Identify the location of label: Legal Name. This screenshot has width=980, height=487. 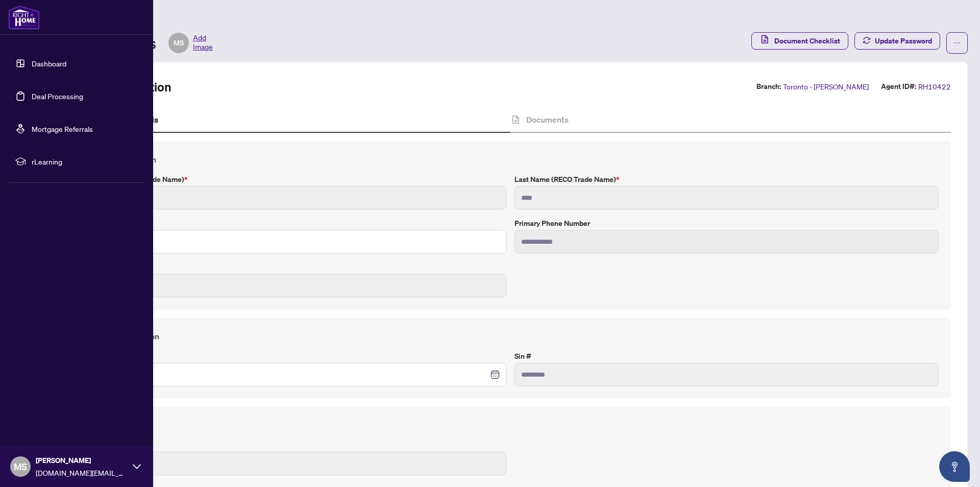
(294, 223).